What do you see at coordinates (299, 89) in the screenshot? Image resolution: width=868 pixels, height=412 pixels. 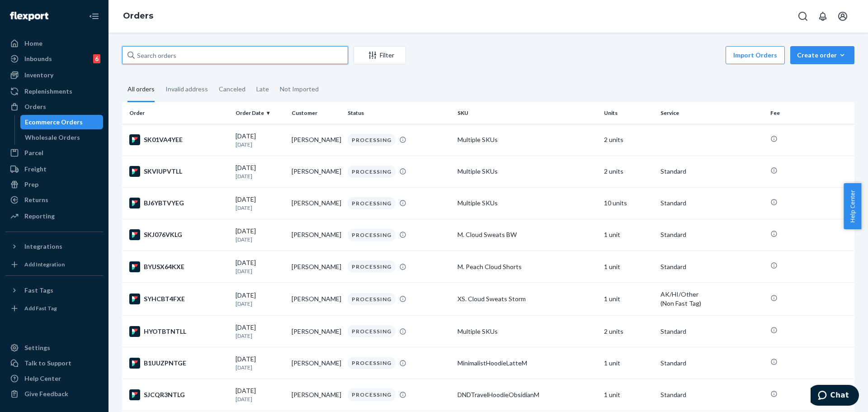 I see `div: Not Imported` at bounding box center [299, 89].